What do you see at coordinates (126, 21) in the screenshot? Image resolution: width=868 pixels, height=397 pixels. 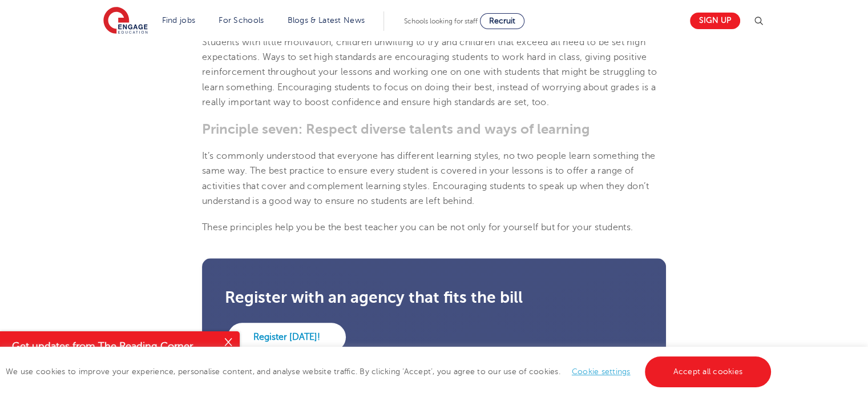 I see `img: Engage Education` at bounding box center [126, 21].